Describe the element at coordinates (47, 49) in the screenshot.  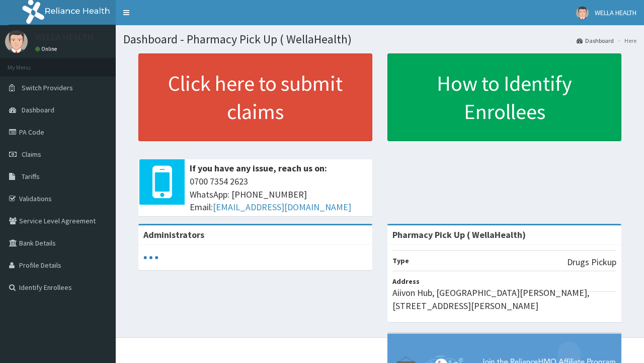
I see `a: Online` at that location.